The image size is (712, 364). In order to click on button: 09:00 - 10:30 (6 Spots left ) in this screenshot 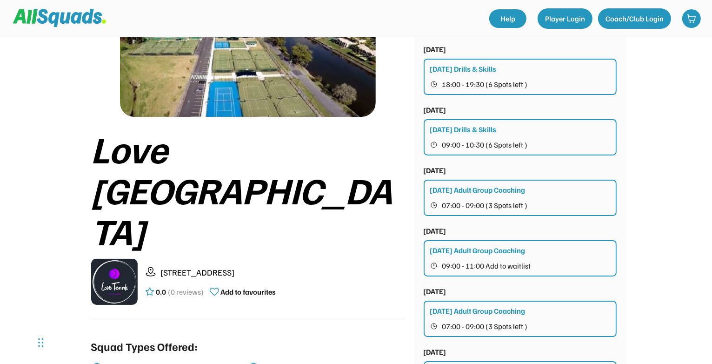, I will do `click(521, 145)`.